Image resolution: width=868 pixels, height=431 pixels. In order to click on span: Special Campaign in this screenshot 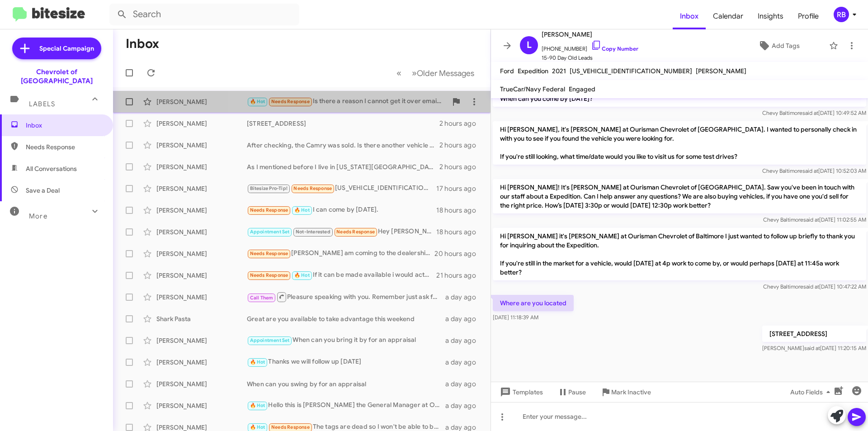, I will do `click(66, 48)`.